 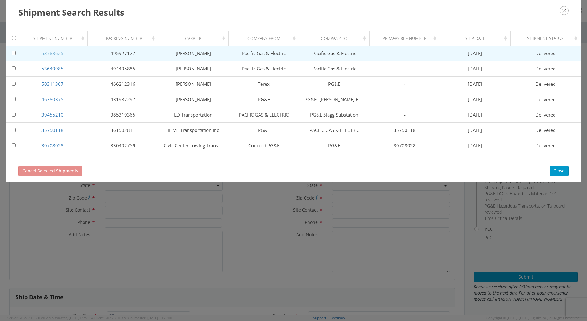 What do you see at coordinates (336, 38) in the screenshot?
I see `div: Company To` at bounding box center [336, 38].